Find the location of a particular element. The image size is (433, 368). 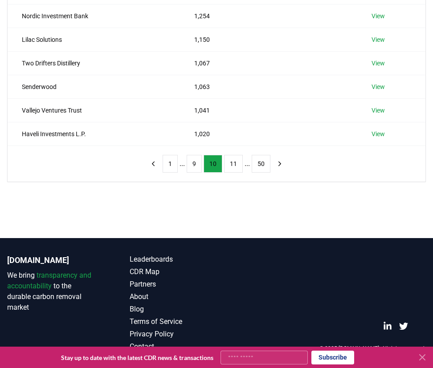

a: About is located at coordinates (173, 297).